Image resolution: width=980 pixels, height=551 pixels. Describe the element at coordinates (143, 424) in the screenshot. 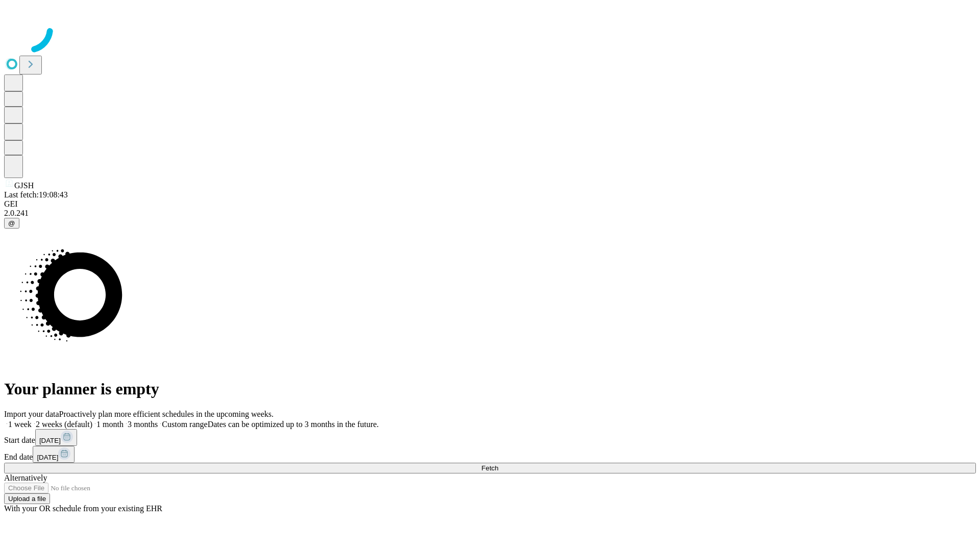

I see `span: 3 months` at that location.